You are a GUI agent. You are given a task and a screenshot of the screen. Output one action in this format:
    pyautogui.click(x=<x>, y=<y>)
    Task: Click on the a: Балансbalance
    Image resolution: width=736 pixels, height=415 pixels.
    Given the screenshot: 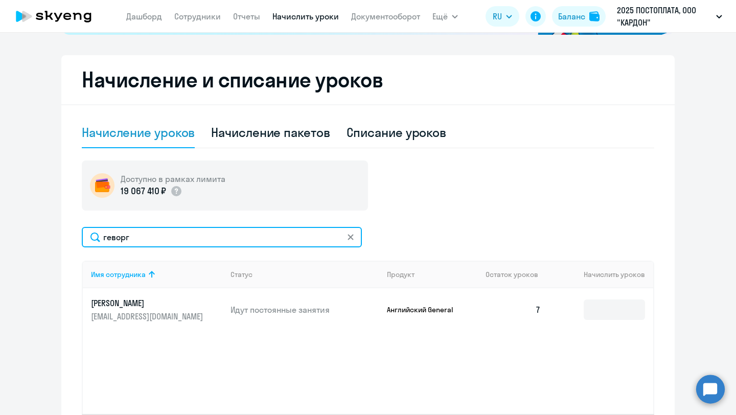 What is the action you would take?
    pyautogui.click(x=579, y=16)
    